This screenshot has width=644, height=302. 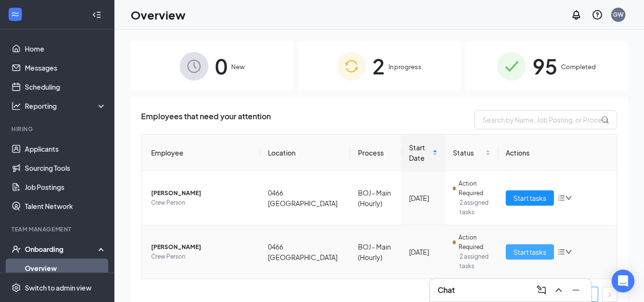 I want to click on a: Talent Network, so click(x=65, y=207).